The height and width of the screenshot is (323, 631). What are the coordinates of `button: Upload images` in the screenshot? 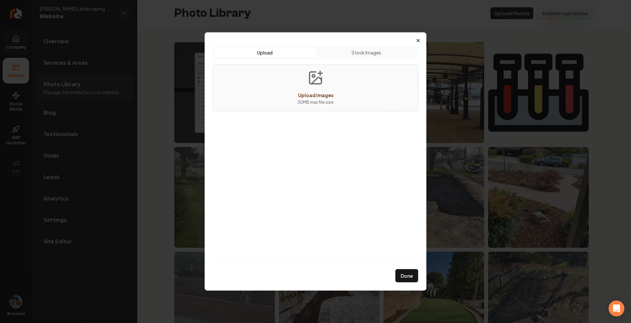 It's located at (315, 88).